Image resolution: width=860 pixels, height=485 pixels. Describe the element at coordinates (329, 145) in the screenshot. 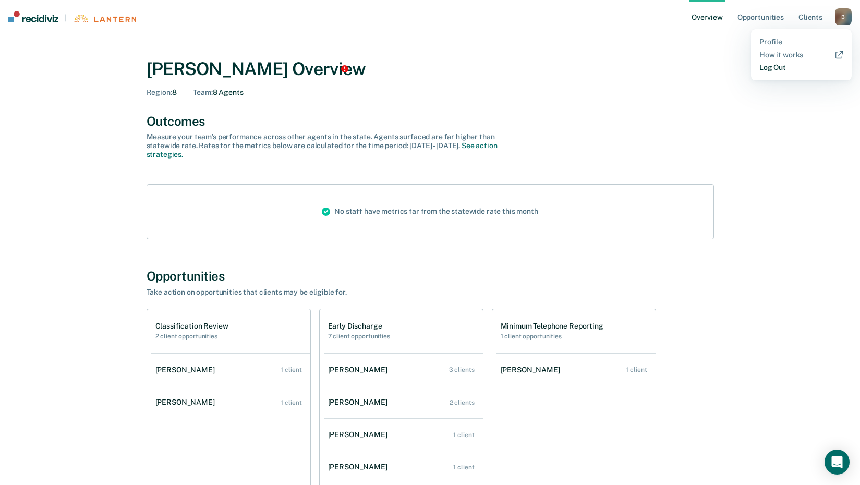

I see `div: Measure your team’s performance across other agent s in the state. Agent s surfaced are . Rates f...` at that location.